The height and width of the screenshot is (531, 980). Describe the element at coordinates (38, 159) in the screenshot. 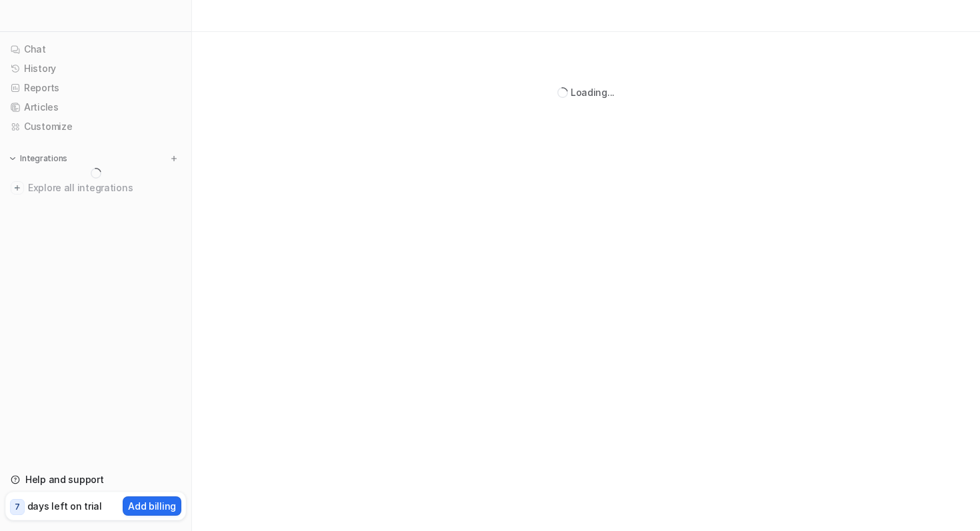

I see `button: Integrations` at that location.